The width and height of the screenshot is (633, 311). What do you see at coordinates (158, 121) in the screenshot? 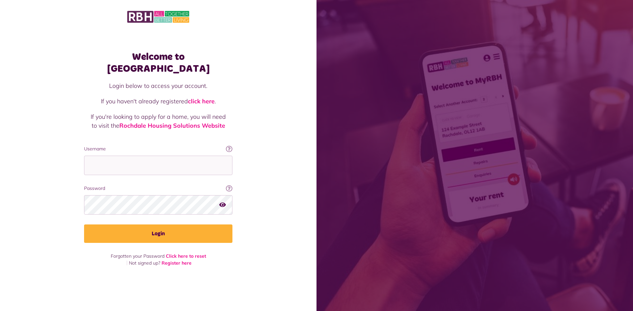
I see `p: If you're looking to apply for a home, you will need to visit the` at bounding box center [158, 121].